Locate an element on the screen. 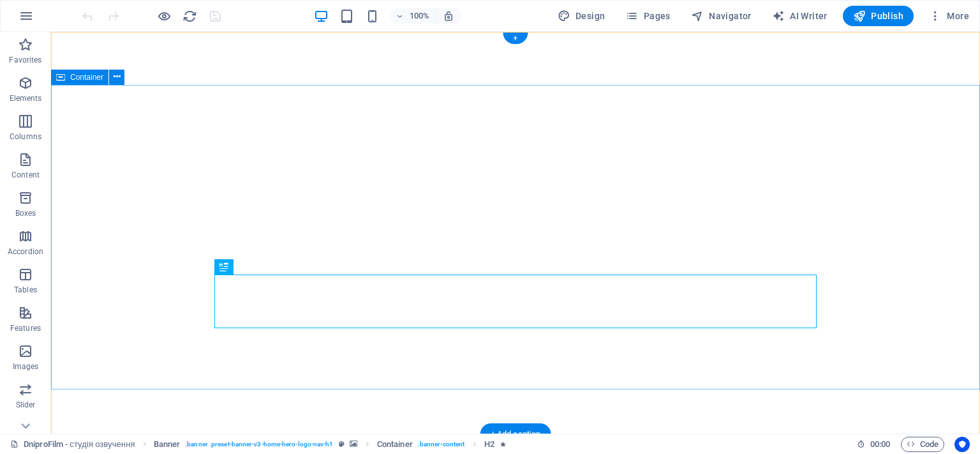 This screenshot has width=980, height=454. p: Tables is located at coordinates (25, 290).